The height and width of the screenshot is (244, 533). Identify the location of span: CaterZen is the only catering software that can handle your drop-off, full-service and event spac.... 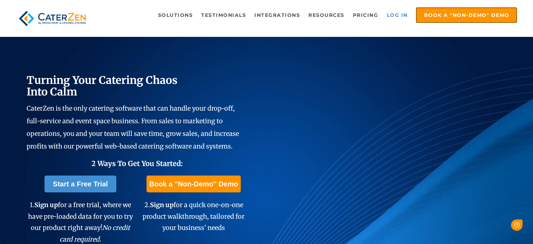
(133, 127).